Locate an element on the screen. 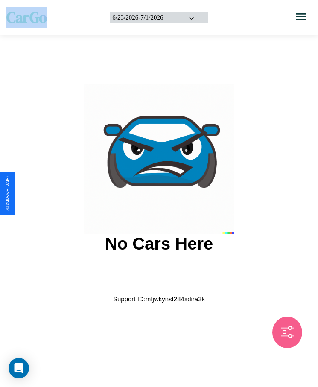 This screenshot has height=387, width=318. div: Give Feedback is located at coordinates (7, 193).